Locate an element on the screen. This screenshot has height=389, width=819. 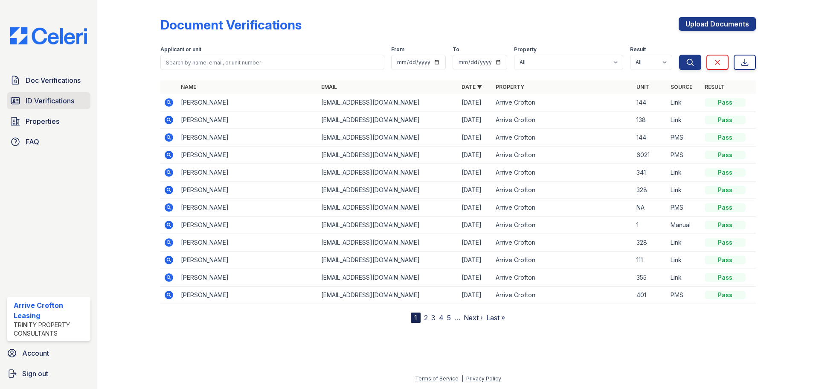
a: Terms of Service is located at coordinates (437, 378).